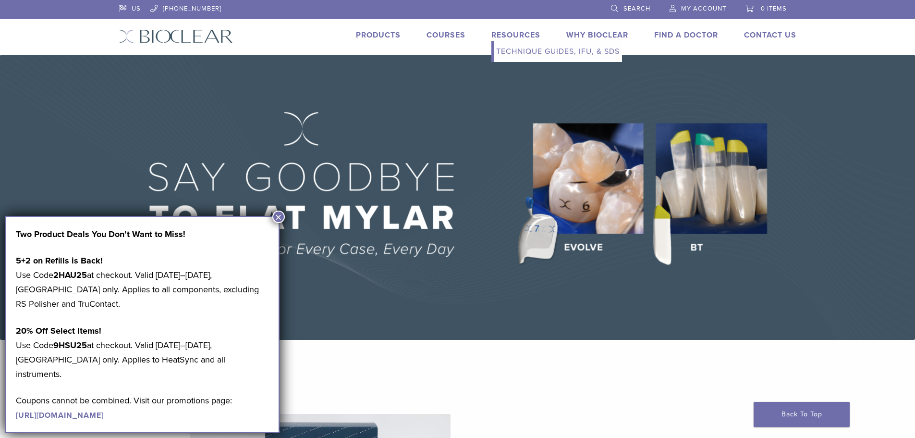 The height and width of the screenshot is (438, 915). I want to click on strong: 9HSU25, so click(70, 345).